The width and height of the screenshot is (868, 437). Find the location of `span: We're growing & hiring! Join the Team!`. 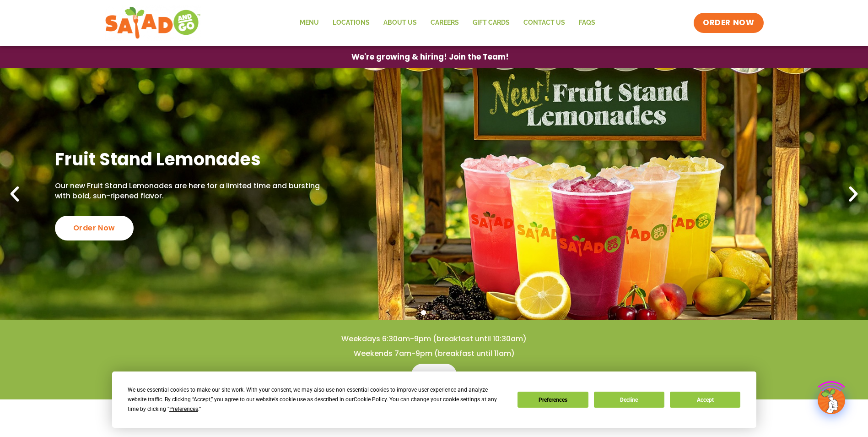

span: We're growing & hiring! Join the Team! is located at coordinates (430, 57).